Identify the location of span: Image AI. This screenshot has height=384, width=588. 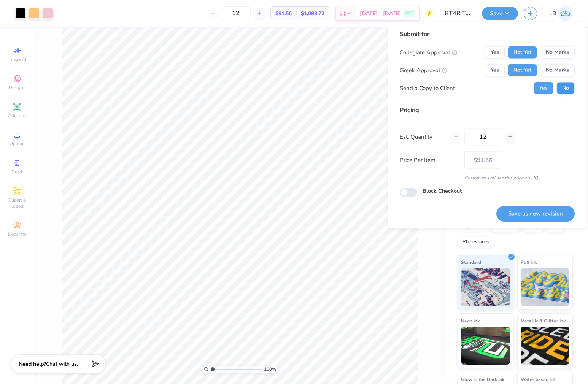
(17, 59).